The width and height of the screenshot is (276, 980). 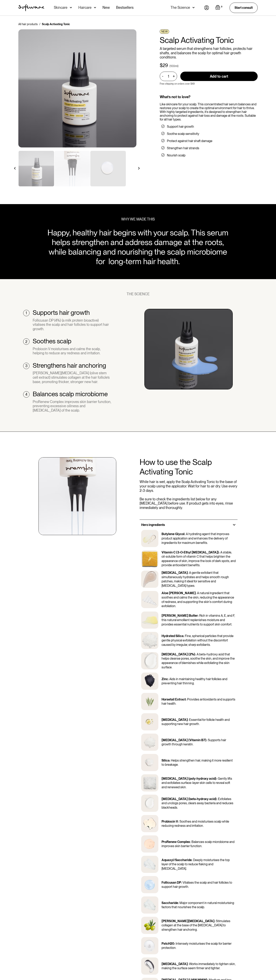 What do you see at coordinates (198, 620) in the screenshot?
I see `p: Rich in vitamins A, E, and F, this natural emollient replenishes moisture and provides essential ...` at bounding box center [198, 620].